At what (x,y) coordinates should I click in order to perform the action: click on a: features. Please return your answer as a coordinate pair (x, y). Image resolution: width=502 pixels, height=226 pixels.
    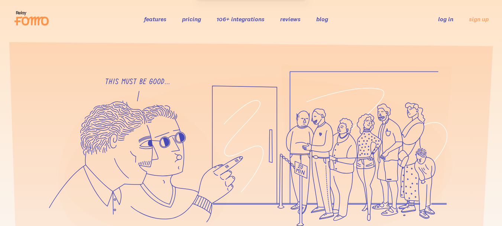
    Looking at the image, I should click on (155, 19).